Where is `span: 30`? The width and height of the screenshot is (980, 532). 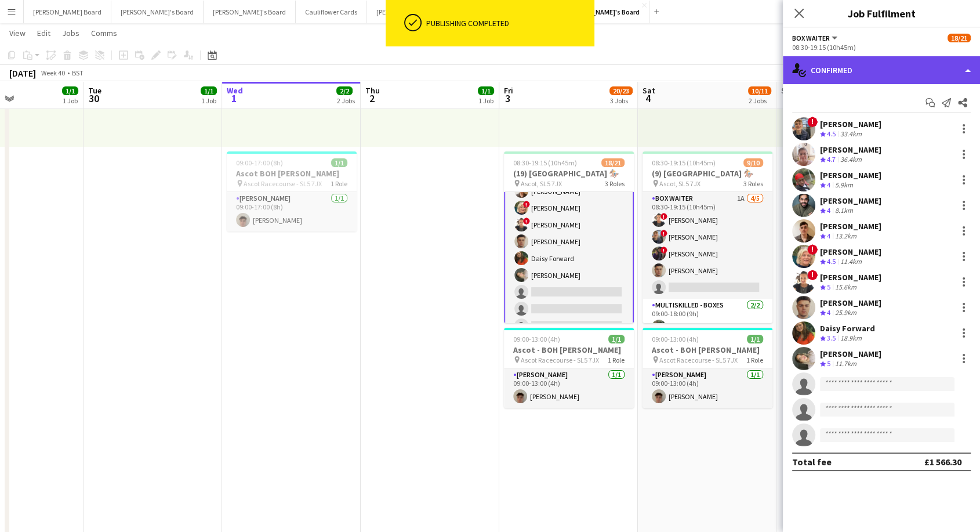
span: 30 is located at coordinates (94, 98).